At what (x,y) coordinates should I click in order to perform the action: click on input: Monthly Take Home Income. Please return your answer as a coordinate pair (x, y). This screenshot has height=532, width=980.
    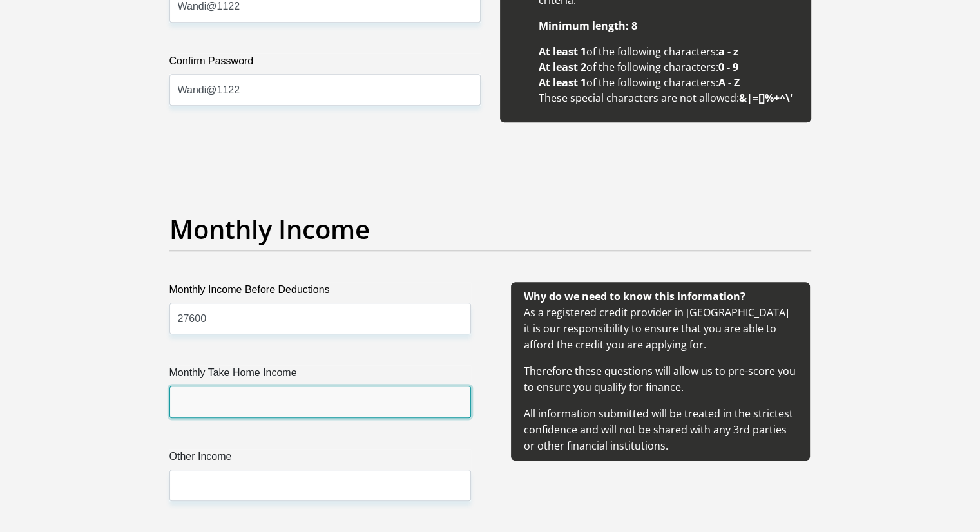
    Looking at the image, I should click on (320, 402).